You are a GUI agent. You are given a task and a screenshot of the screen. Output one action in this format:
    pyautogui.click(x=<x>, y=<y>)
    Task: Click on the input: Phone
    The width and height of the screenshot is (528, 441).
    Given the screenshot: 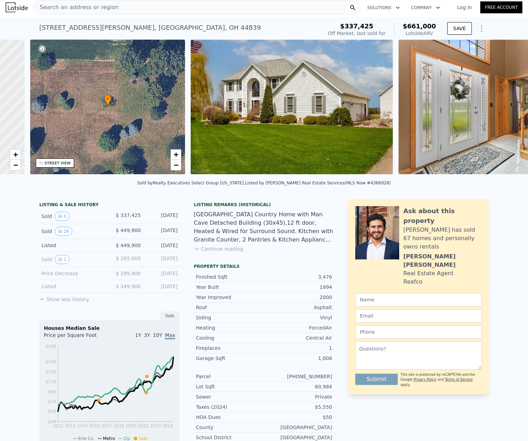 What is the action you would take?
    pyautogui.click(x=418, y=332)
    